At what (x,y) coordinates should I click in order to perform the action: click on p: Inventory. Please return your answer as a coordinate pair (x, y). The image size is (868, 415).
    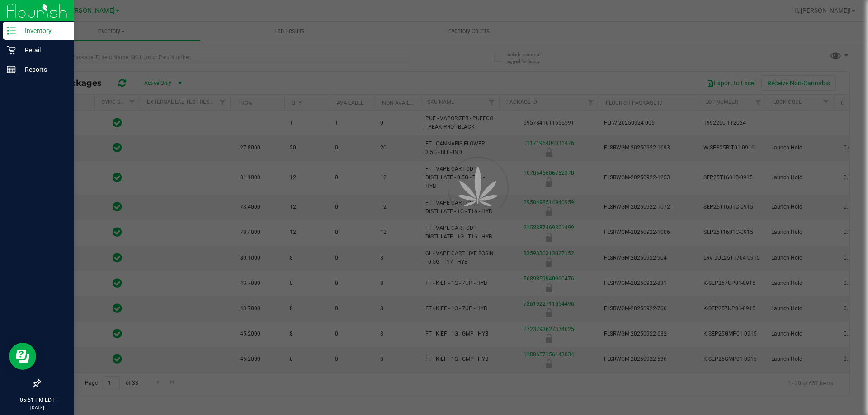
    Looking at the image, I should click on (43, 31).